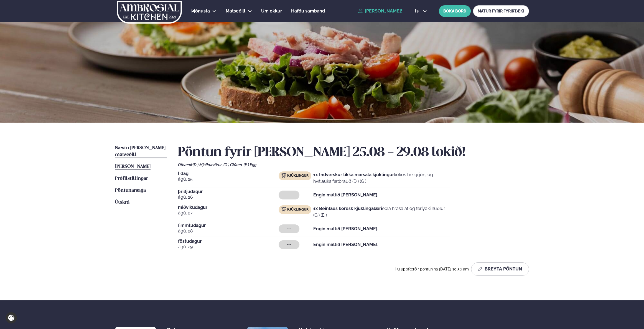  I want to click on span: Þjónusta, so click(200, 11).